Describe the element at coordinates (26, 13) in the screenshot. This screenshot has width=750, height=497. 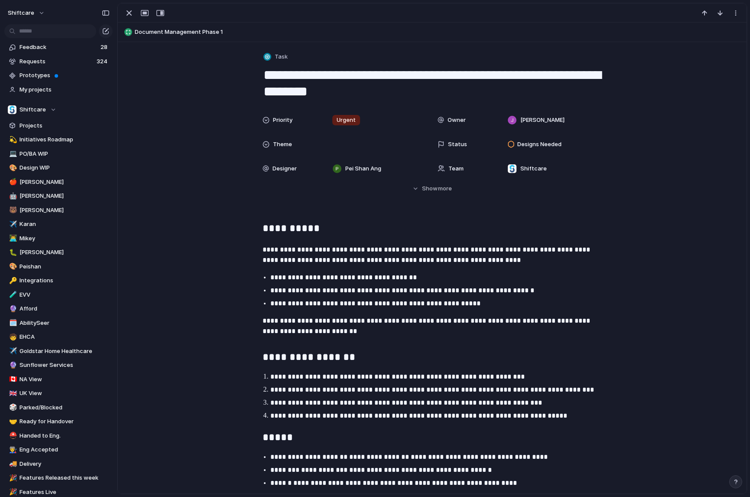
I see `button: shiftcare` at that location.